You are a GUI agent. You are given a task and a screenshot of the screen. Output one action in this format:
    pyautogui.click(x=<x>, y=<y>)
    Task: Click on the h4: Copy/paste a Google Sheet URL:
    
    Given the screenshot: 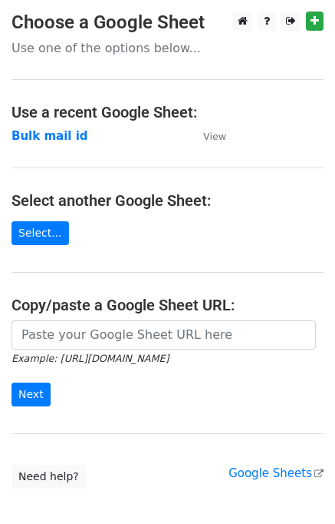 What is the action you would take?
    pyautogui.click(x=167, y=305)
    